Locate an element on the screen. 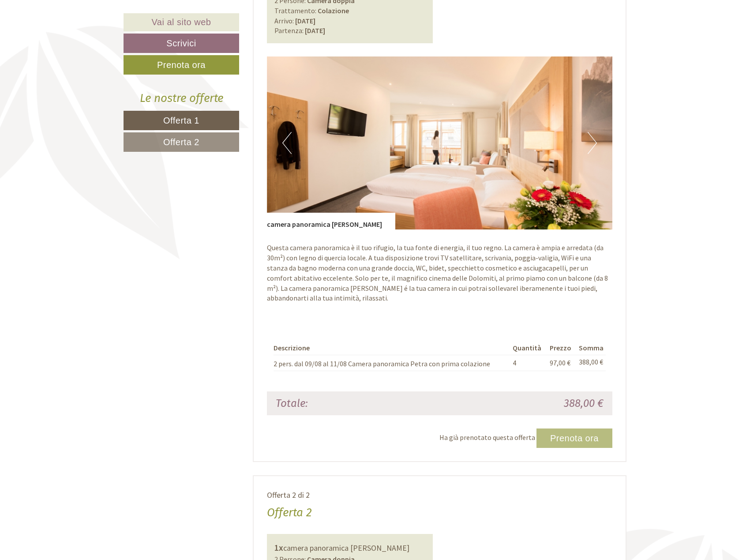 This screenshot has width=750, height=560. small: Arrivo: is located at coordinates (284, 21).